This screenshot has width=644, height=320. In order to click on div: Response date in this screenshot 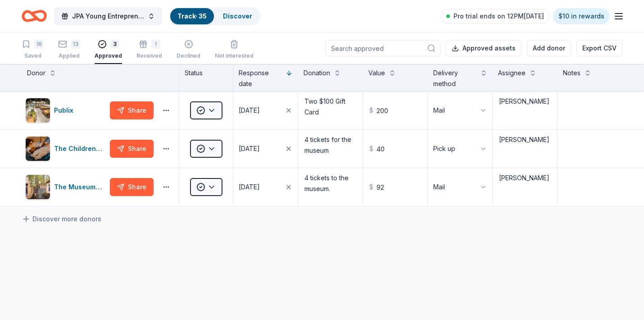, I will do `click(260, 78)`.